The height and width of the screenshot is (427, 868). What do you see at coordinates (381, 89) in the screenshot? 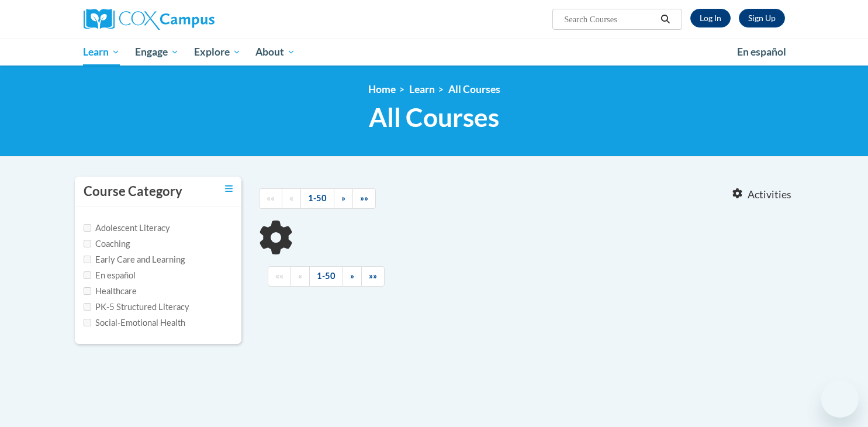
I see `a: Home` at bounding box center [381, 89].